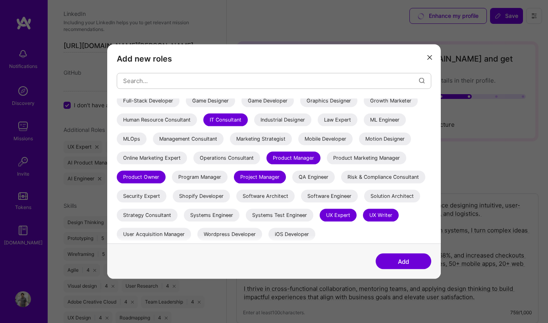  I want to click on div: Product Marketing Manager, so click(367, 158).